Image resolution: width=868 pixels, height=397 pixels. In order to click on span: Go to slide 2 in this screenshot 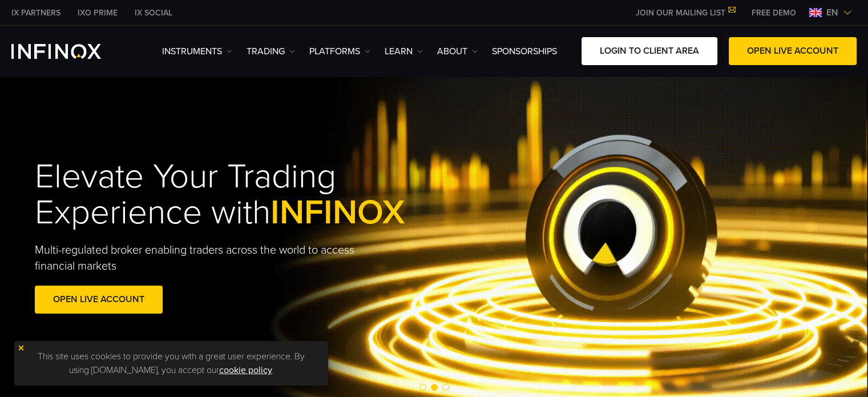, I will do `click(434, 387)`.